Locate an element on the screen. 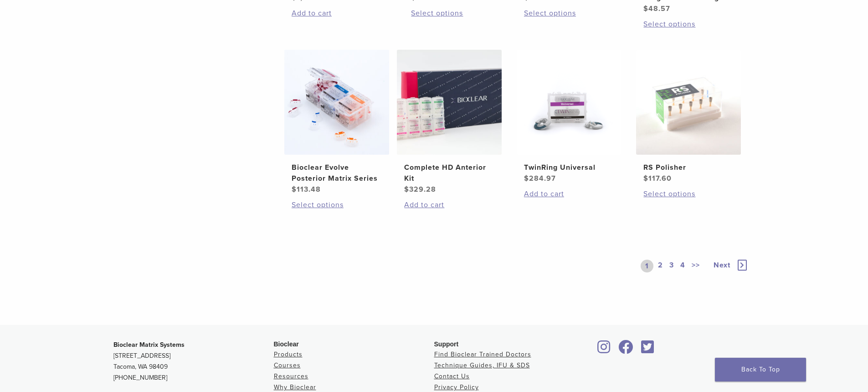 The height and width of the screenshot is (392, 868). a: Technique Guides, IFU & SDS is located at coordinates (482, 365).